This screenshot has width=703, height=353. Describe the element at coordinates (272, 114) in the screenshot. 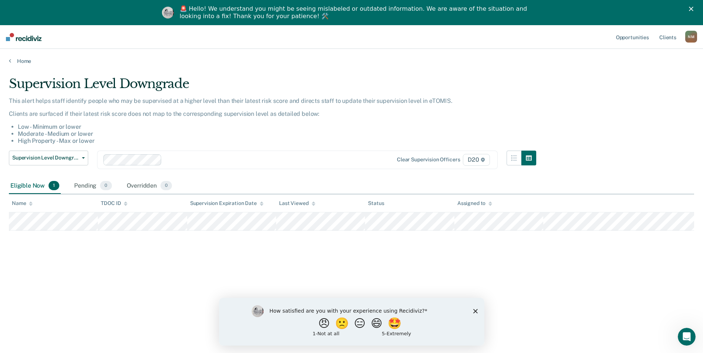

I see `p: Clients are surfaced if their latest risk score does not map to the corresponding supervision lev...` at that location.